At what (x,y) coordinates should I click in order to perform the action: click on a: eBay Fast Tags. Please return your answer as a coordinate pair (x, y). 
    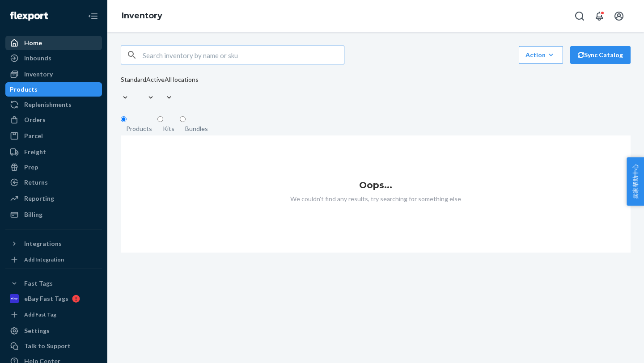
    Looking at the image, I should click on (54, 299).